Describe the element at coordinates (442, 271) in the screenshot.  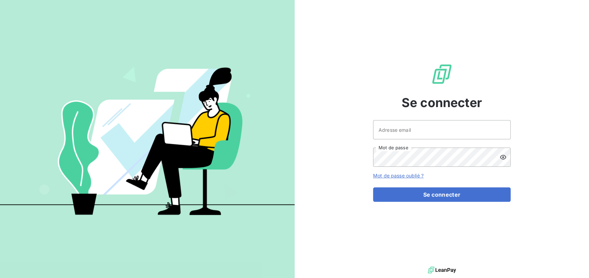
I see `img: logo` at that location.